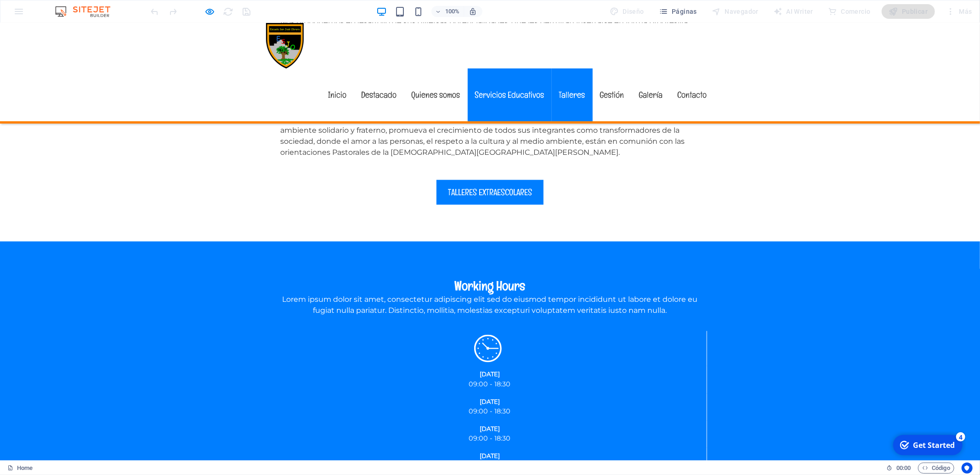 The image size is (980, 475). Describe the element at coordinates (45, 14) in the screenshot. I see `div: Get Started` at that location.